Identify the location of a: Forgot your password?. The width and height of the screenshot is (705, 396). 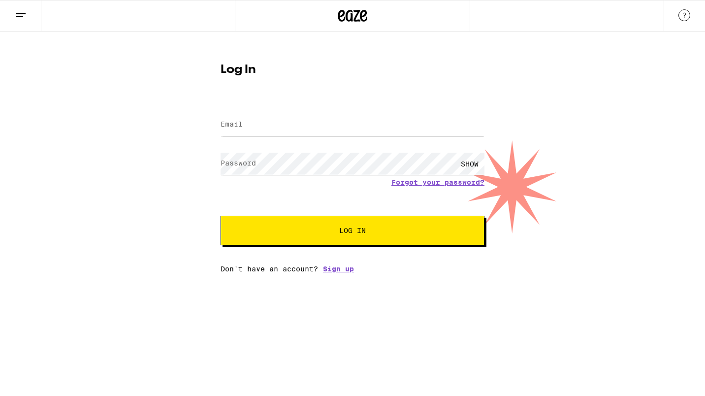
(438, 182).